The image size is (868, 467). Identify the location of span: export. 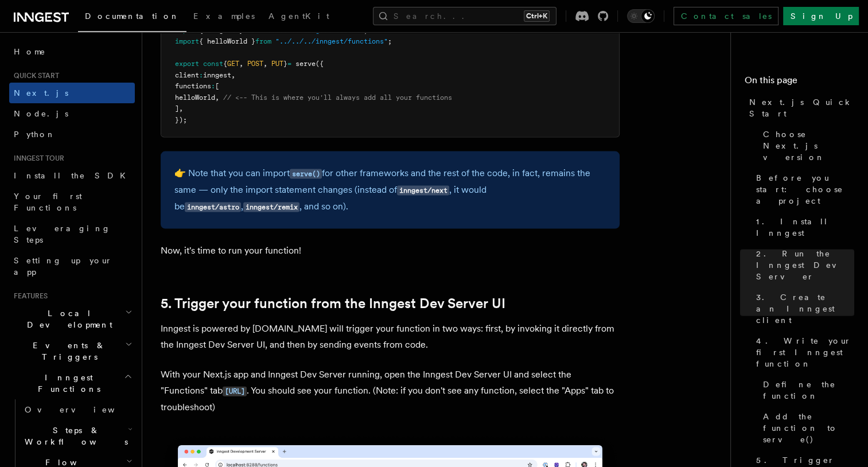
(187, 64).